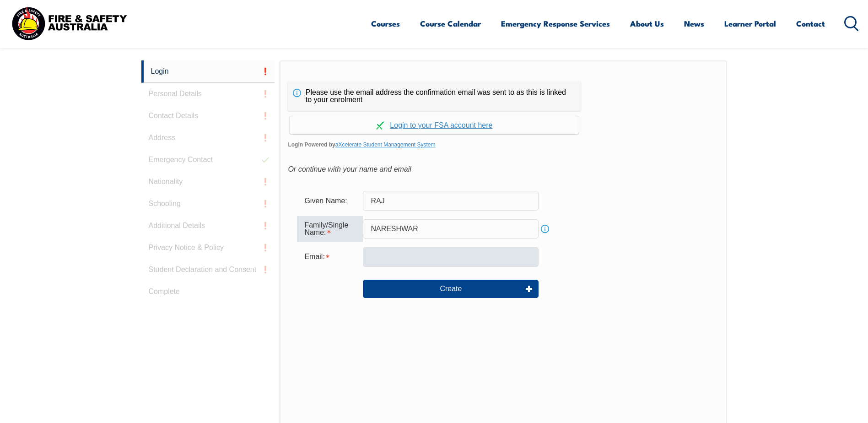 The height and width of the screenshot is (423, 868). I want to click on a: Info, so click(545, 229).